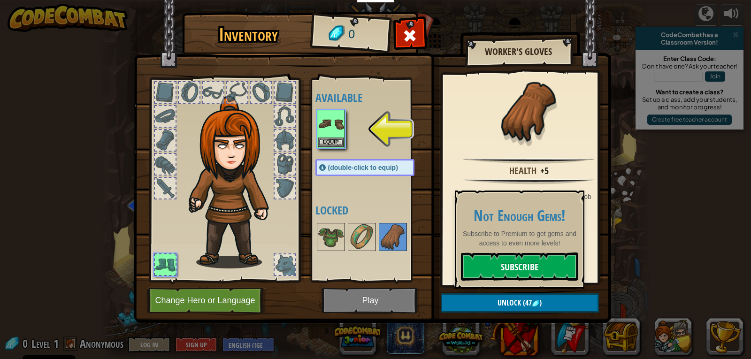 The image size is (751, 359). What do you see at coordinates (331, 142) in the screenshot?
I see `button: Equip` at bounding box center [331, 142].